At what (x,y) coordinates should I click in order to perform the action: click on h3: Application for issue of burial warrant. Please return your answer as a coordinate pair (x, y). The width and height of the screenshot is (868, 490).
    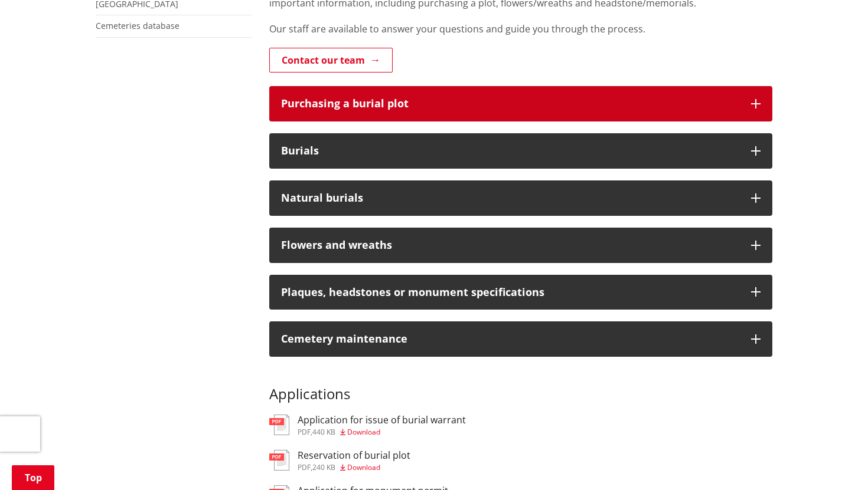
    Looking at the image, I should click on (382, 420).